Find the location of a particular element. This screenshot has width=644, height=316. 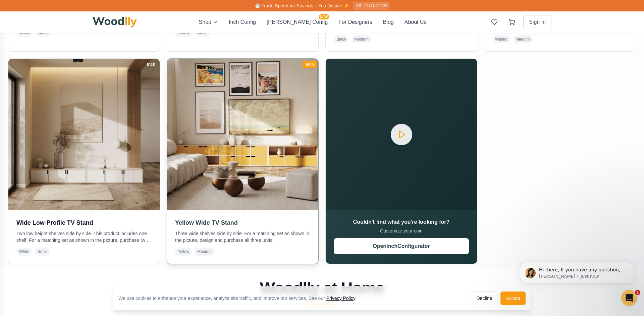

img: Yellow Wide TV Stand is located at coordinates (243, 135).